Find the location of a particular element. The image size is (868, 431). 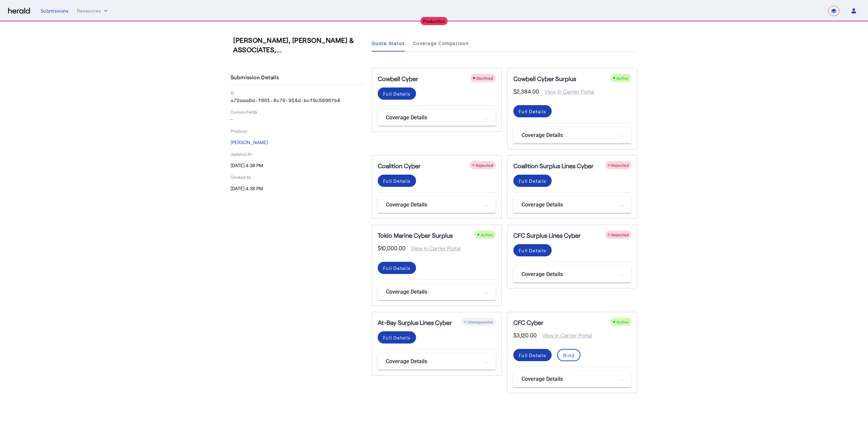

h5: Cowbell Cyber is located at coordinates (398, 79).